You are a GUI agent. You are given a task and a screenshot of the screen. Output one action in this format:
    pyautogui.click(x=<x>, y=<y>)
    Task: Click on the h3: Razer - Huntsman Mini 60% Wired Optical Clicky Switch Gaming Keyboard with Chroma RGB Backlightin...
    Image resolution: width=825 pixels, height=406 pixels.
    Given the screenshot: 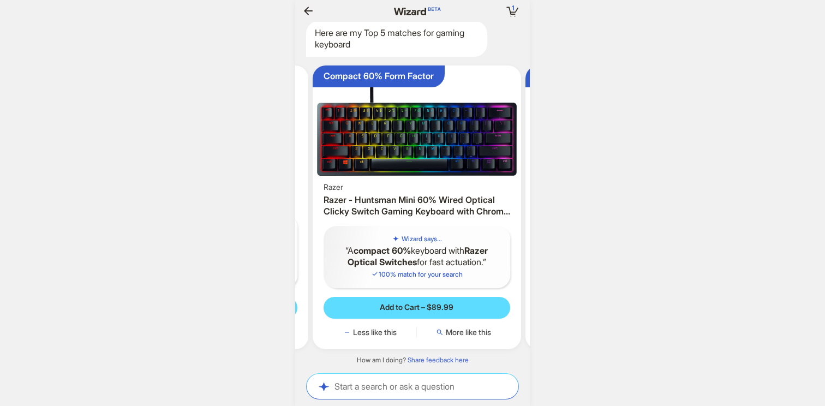 What is the action you would take?
    pyautogui.click(x=417, y=206)
    